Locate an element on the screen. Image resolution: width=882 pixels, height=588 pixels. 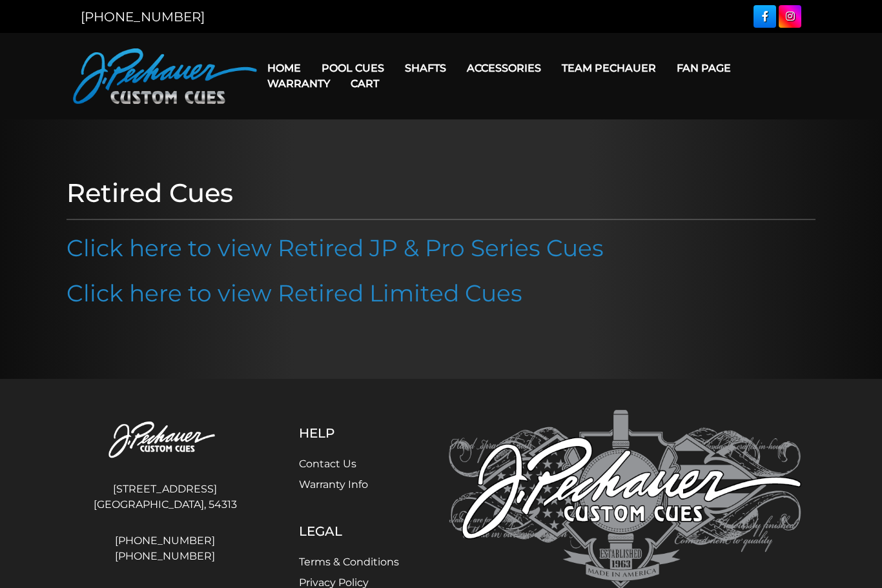
a: Shafts is located at coordinates (426, 68).